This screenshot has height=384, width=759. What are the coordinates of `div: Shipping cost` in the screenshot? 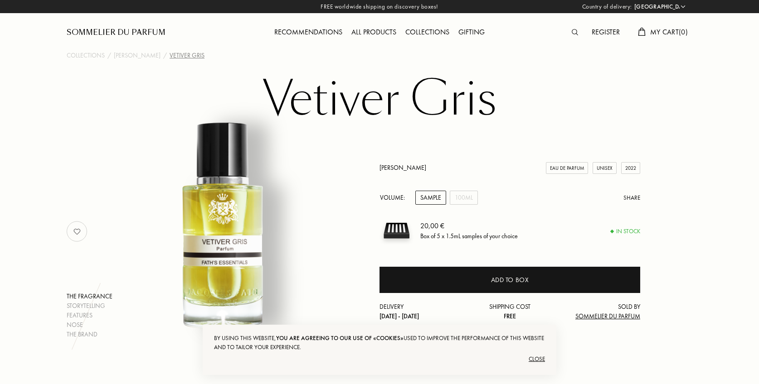 It's located at (510, 312).